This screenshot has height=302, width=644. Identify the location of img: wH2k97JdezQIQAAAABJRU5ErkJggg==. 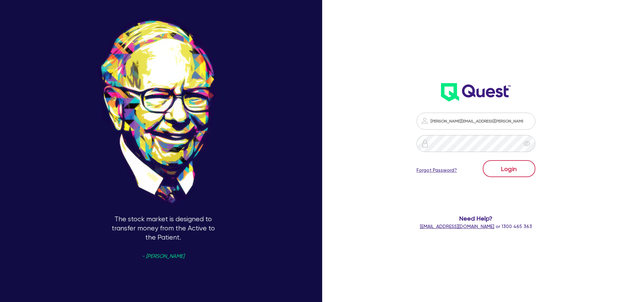
(476, 92).